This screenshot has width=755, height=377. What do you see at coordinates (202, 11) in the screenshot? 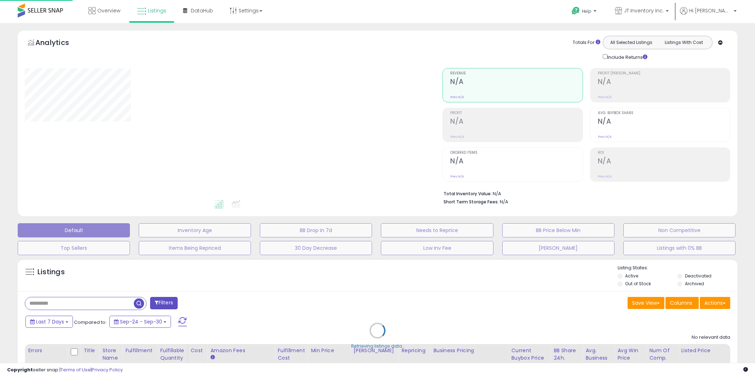
I see `span: DataHub` at bounding box center [202, 11].